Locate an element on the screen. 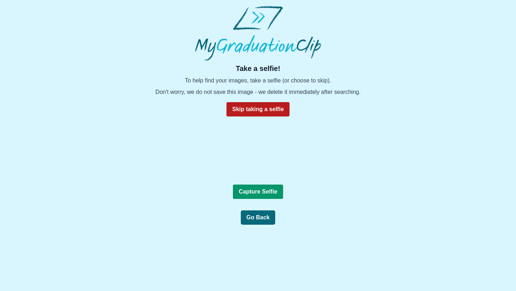 This screenshot has width=516, height=291. button: Skip taking a selfie is located at coordinates (258, 109).